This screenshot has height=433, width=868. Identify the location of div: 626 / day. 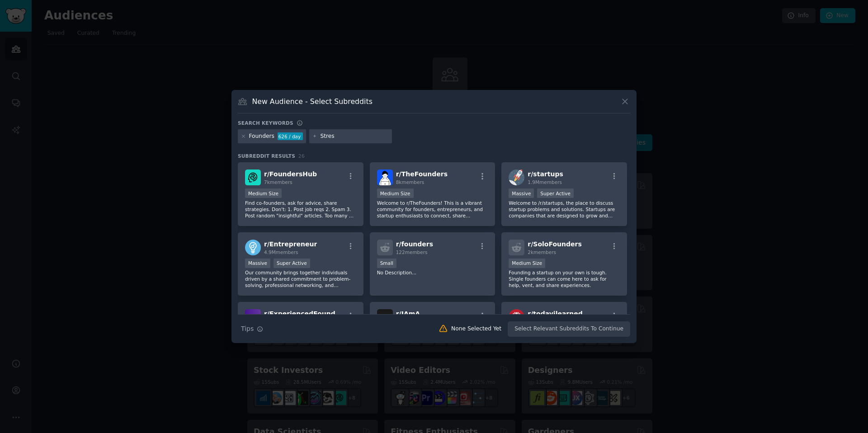
(290, 136).